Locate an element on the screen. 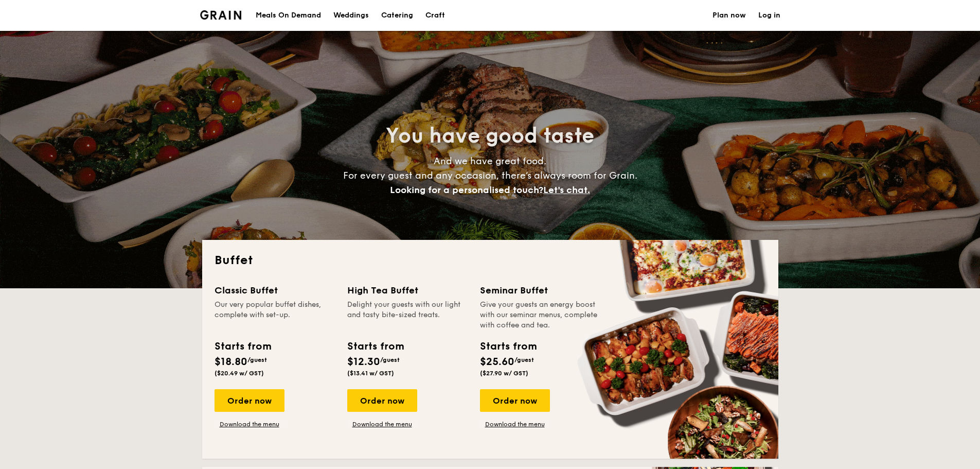 This screenshot has height=469, width=980. a: Logotype is located at coordinates (220, 15).